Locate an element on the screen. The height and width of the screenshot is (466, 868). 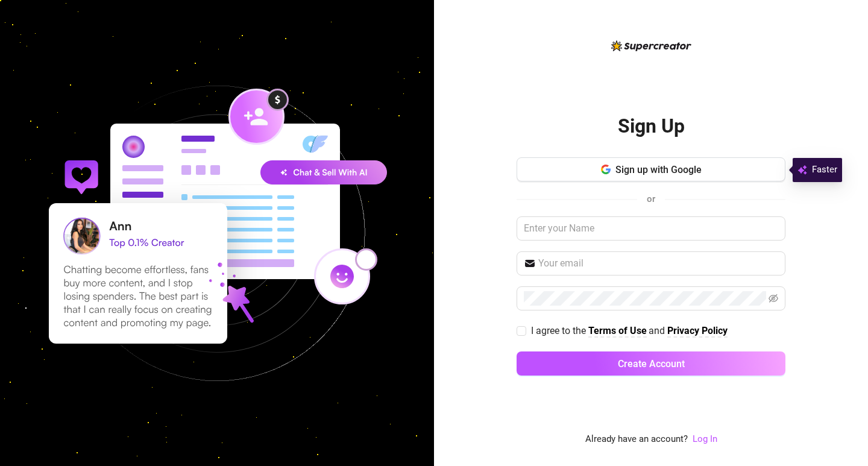
h2: Sign Up is located at coordinates (651, 126).